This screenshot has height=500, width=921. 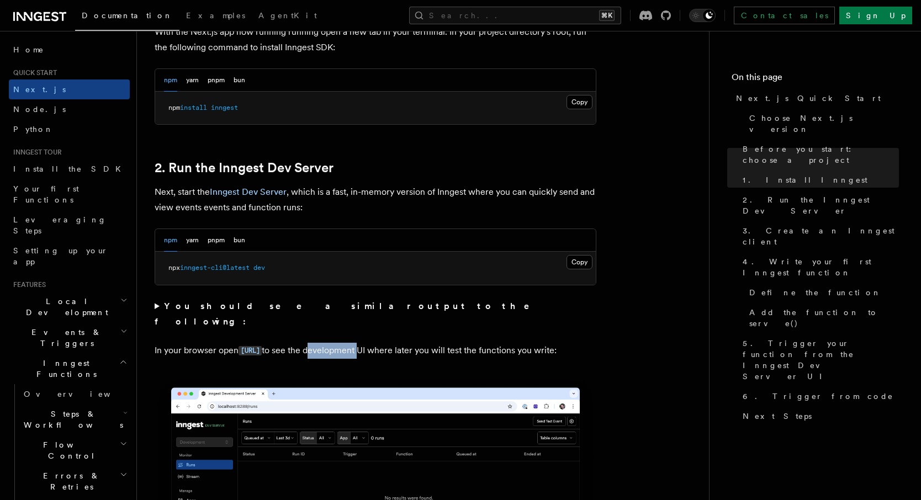 What do you see at coordinates (174, 268) in the screenshot?
I see `span: npx` at bounding box center [174, 268].